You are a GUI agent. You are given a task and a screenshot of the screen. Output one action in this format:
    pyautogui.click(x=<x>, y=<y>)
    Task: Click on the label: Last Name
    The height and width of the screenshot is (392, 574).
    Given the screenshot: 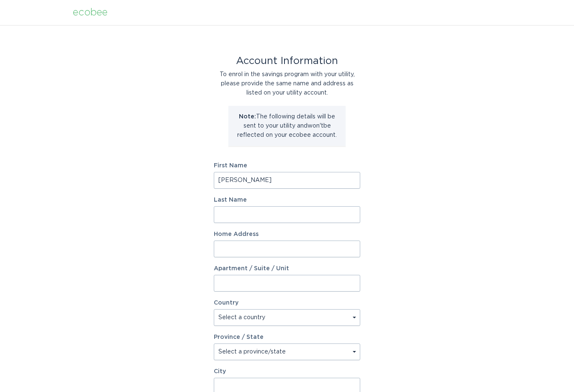 What is the action you would take?
    pyautogui.click(x=287, y=200)
    